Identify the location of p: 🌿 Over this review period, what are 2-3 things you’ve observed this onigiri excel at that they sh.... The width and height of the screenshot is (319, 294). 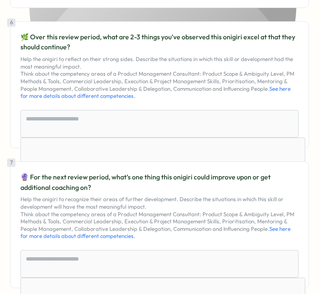
(160, 42).